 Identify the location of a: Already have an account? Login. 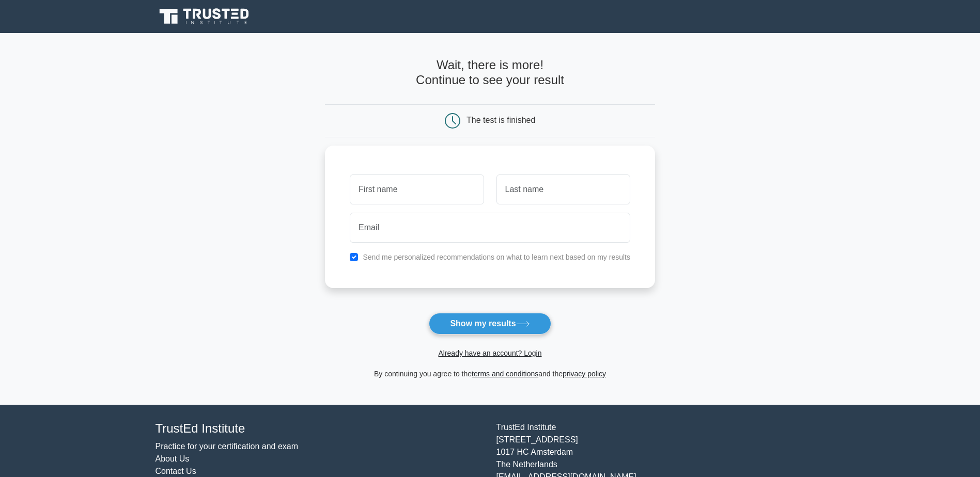
(490, 353).